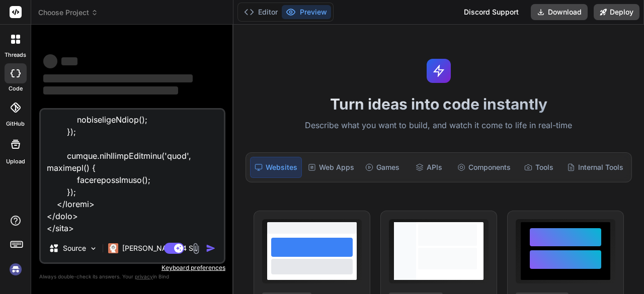 Image resolution: width=644 pixels, height=294 pixels. Describe the element at coordinates (132, 277) in the screenshot. I see `p: Always double-check its answers. Your in Bind` at that location.